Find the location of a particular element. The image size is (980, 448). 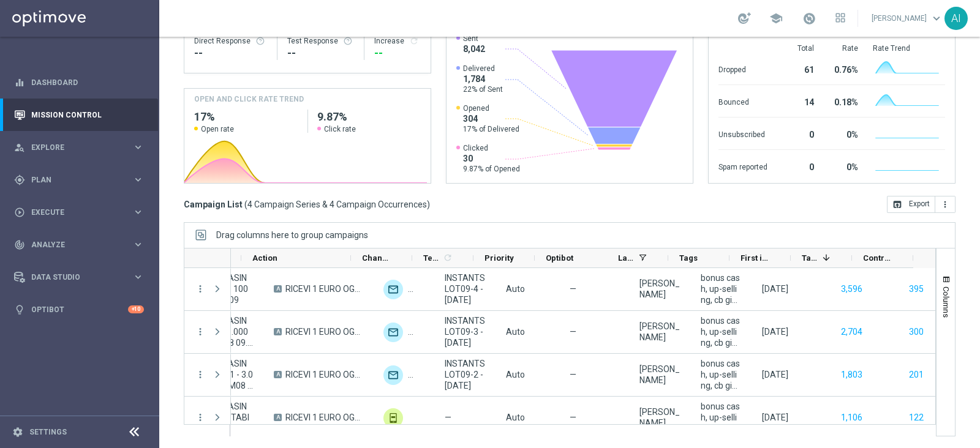

div: Test Response is located at coordinates (321, 41).